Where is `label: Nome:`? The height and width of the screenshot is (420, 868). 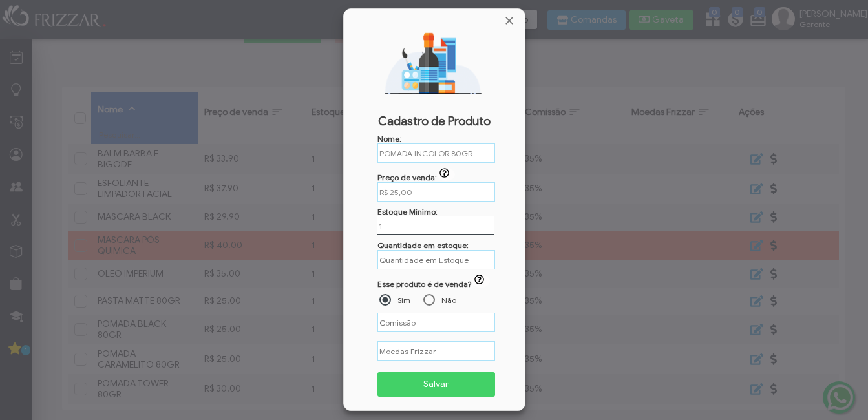
label: Nome: is located at coordinates (389, 139).